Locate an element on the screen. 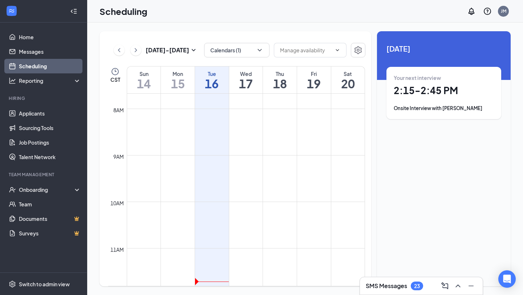  h1: 20 is located at coordinates (348, 84).